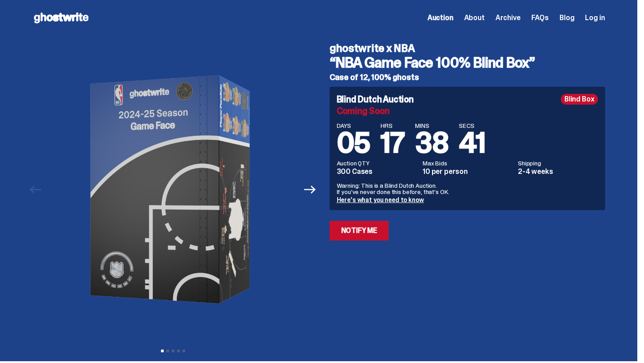  What do you see at coordinates (167, 351) in the screenshot?
I see `button: View slide 2` at bounding box center [167, 351].